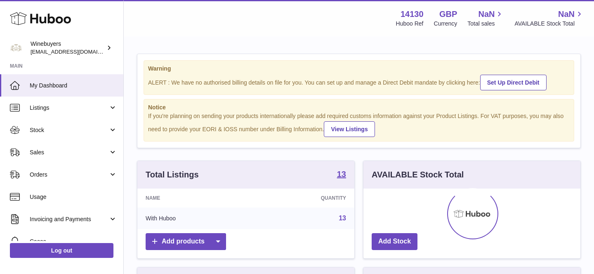  What do you see at coordinates (73, 197) in the screenshot?
I see `span: Usage` at bounding box center [73, 197].